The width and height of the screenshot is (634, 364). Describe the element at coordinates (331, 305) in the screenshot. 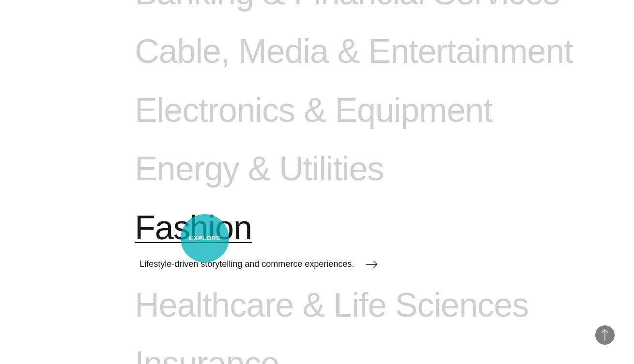

I see `span: Healthcare & Life Sciences` at that location.